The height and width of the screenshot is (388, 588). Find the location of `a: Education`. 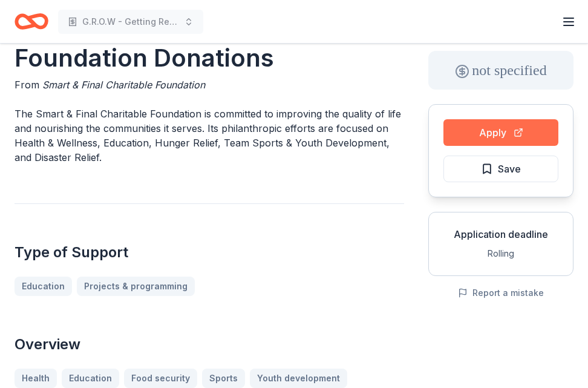

a: Education is located at coordinates (43, 286).